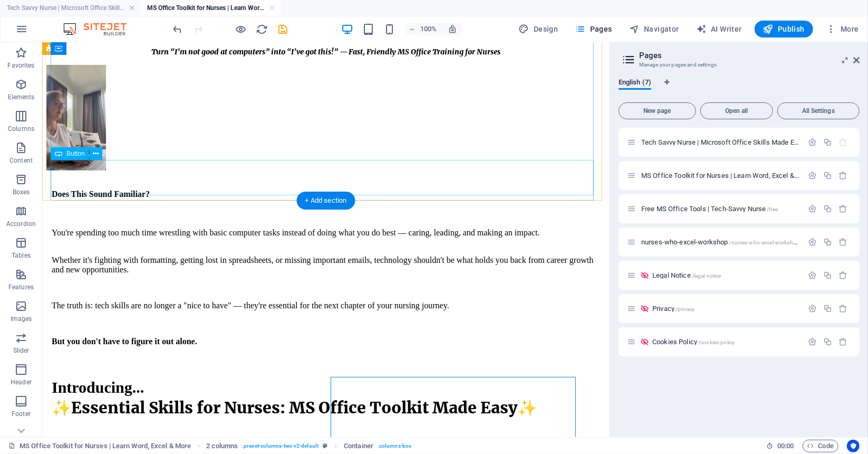 The height and width of the screenshot is (454, 868). Describe the element at coordinates (21, 256) in the screenshot. I see `p: Tables` at that location.